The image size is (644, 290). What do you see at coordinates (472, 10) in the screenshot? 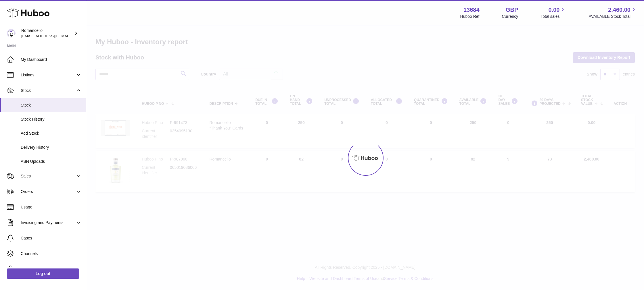
I see `strong: 13684` at bounding box center [472, 10].